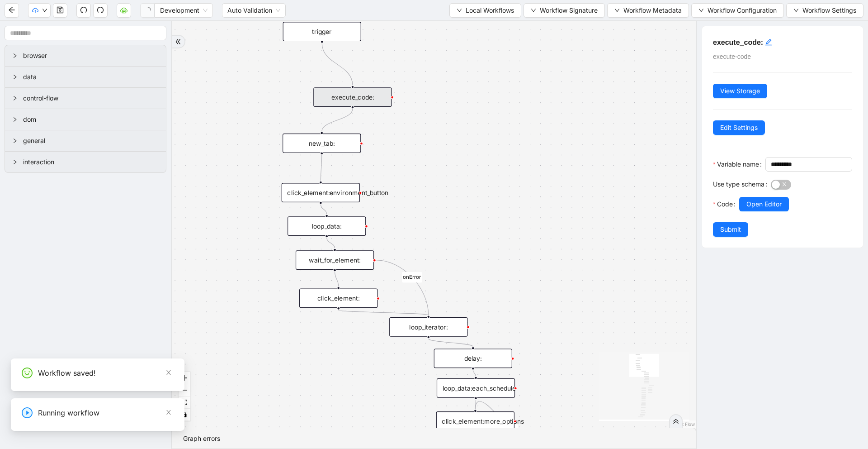 Image resolution: width=868 pixels, height=449 pixels. I want to click on g: Edge from click_element:environment_button to loop_data:, so click(323, 210).